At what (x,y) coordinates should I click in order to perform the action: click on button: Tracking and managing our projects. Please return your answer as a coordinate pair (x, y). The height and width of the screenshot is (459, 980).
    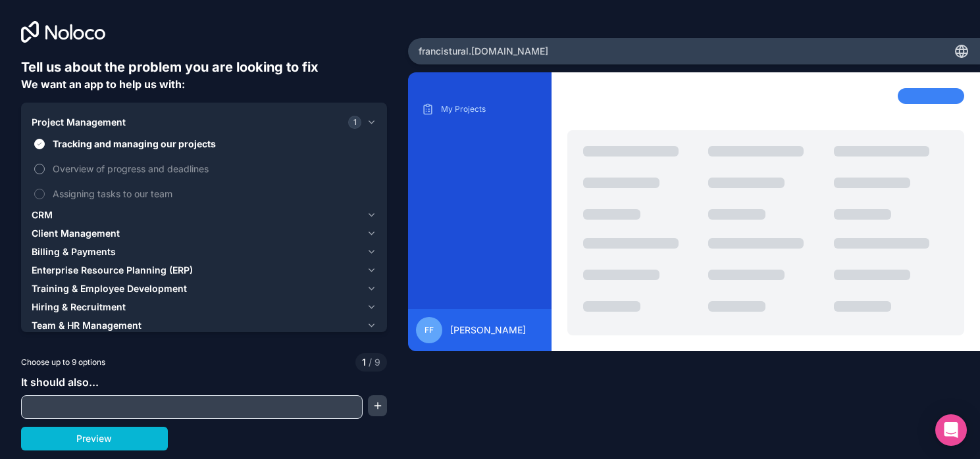
    Looking at the image, I should click on (39, 144).